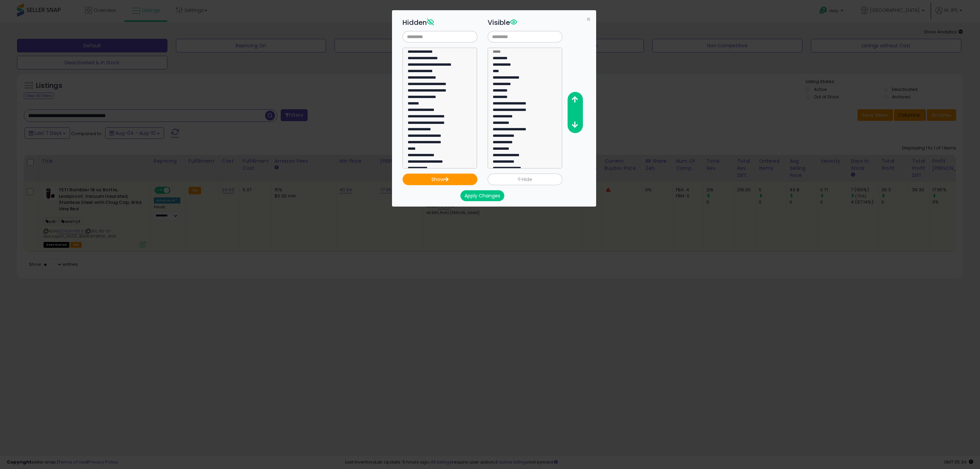 The image size is (980, 469). What do you see at coordinates (525, 180) in the screenshot?
I see `button: Hide` at bounding box center [525, 180].